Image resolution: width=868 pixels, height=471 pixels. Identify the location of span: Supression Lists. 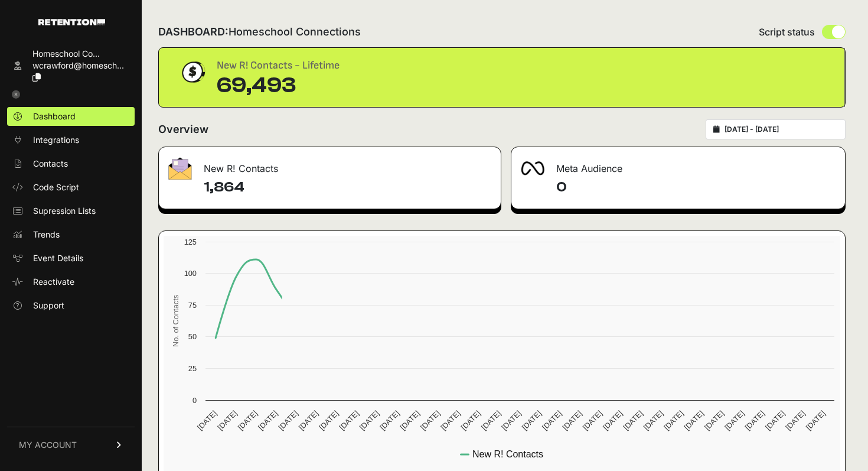
(64, 211).